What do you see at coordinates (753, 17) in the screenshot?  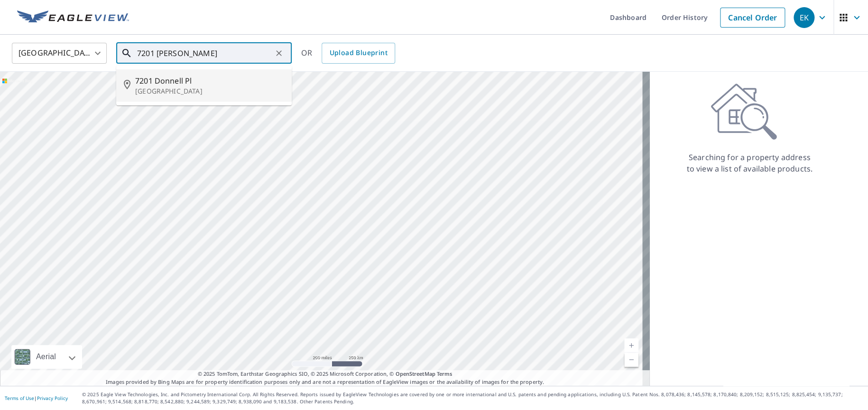 I see `a: Cancel Order` at bounding box center [753, 17].